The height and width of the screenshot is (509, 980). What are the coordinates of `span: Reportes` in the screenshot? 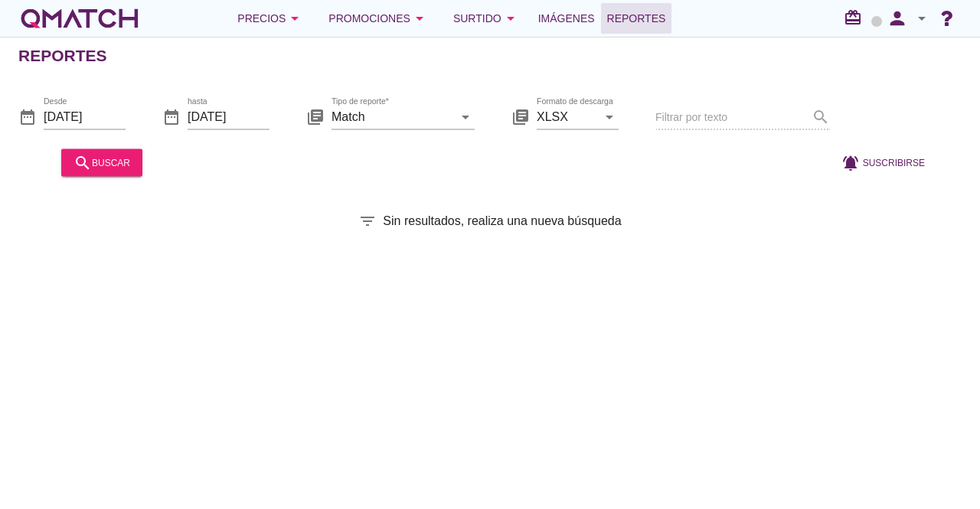 It's located at (636, 19).